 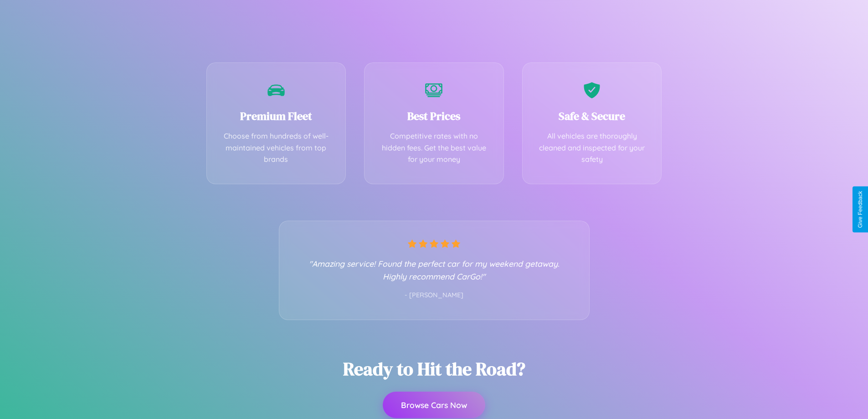 What do you see at coordinates (593, 116) in the screenshot?
I see `h3: Safe & Secure` at bounding box center [593, 116].